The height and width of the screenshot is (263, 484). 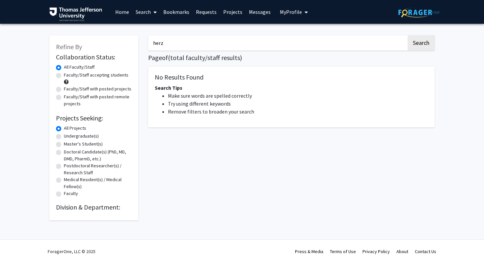 I want to click on label: Faculty/Staff with posted remote projects, so click(x=98, y=100).